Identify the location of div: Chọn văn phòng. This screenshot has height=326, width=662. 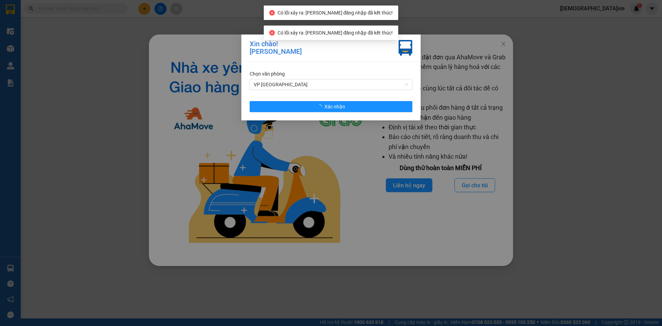
(331, 74).